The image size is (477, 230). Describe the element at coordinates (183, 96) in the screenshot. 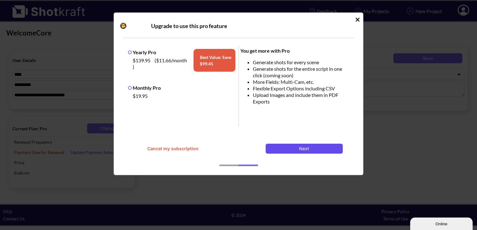

I see `div: $19.95` at that location.